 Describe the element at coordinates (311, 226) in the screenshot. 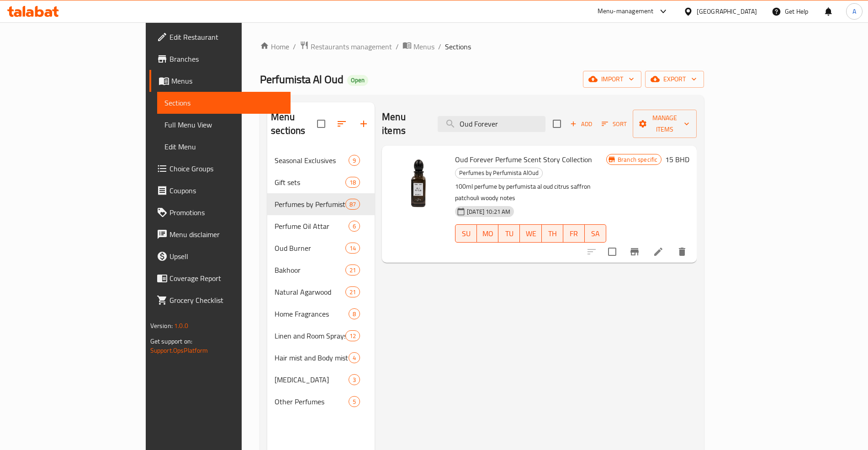

I see `div: Perfume Oil Attar` at that location.